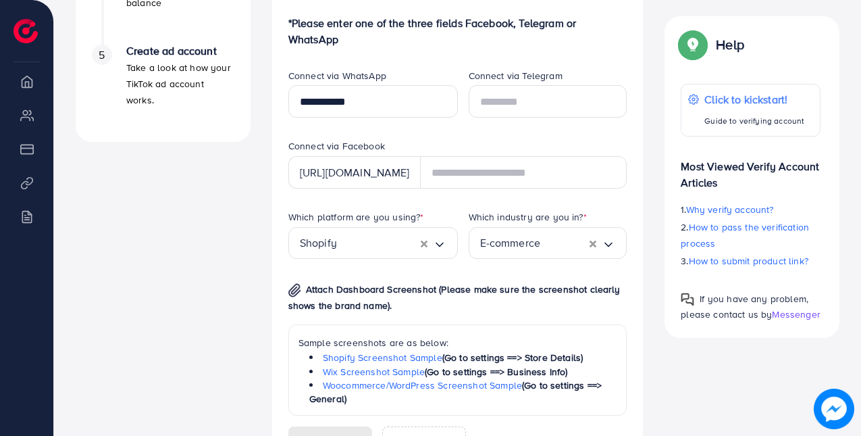 Image resolution: width=861 pixels, height=436 pixels. I want to click on span: Shopify, so click(318, 242).